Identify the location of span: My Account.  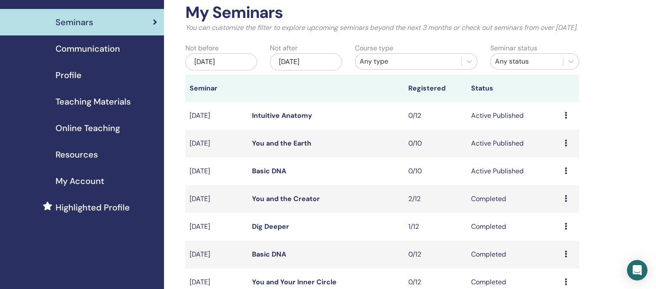
(80, 181).